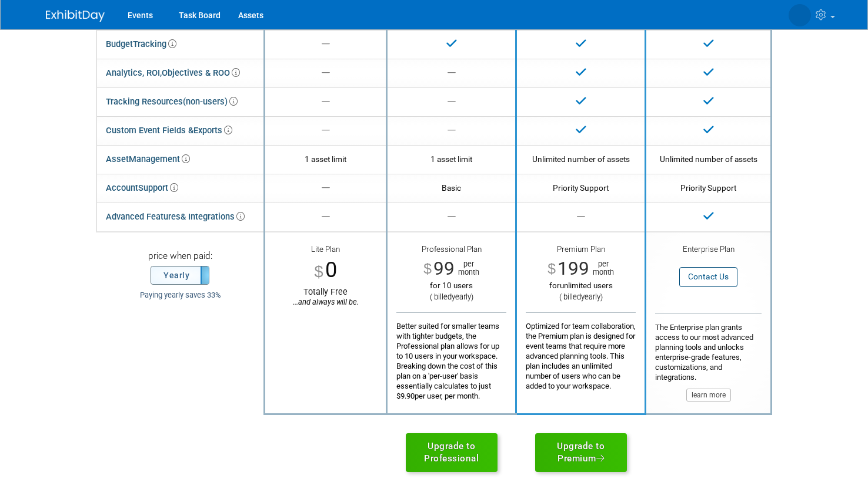  Describe the element at coordinates (573, 268) in the screenshot. I see `span: 199` at that location.